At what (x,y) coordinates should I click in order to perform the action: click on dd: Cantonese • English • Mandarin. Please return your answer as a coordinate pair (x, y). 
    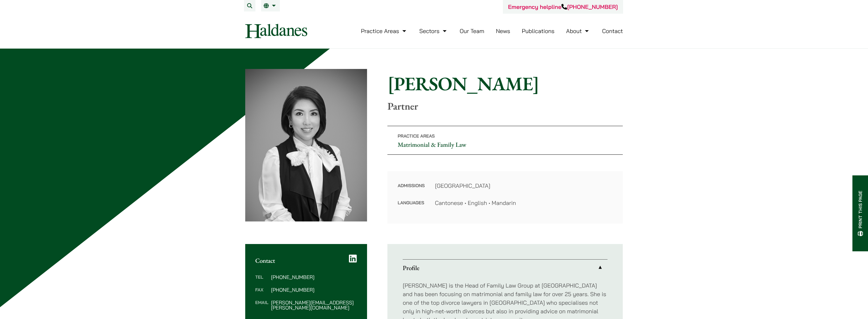
    Looking at the image, I should click on (523, 203).